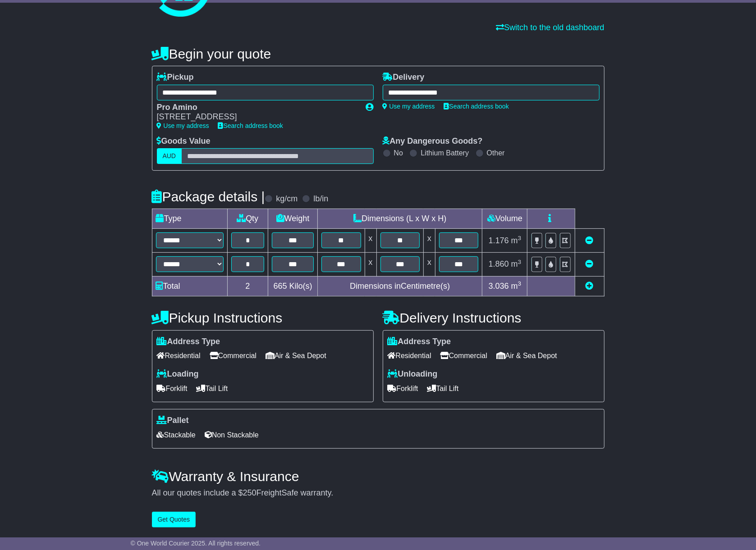  Describe the element at coordinates (499, 241) in the screenshot. I see `span: 1.176` at that location.